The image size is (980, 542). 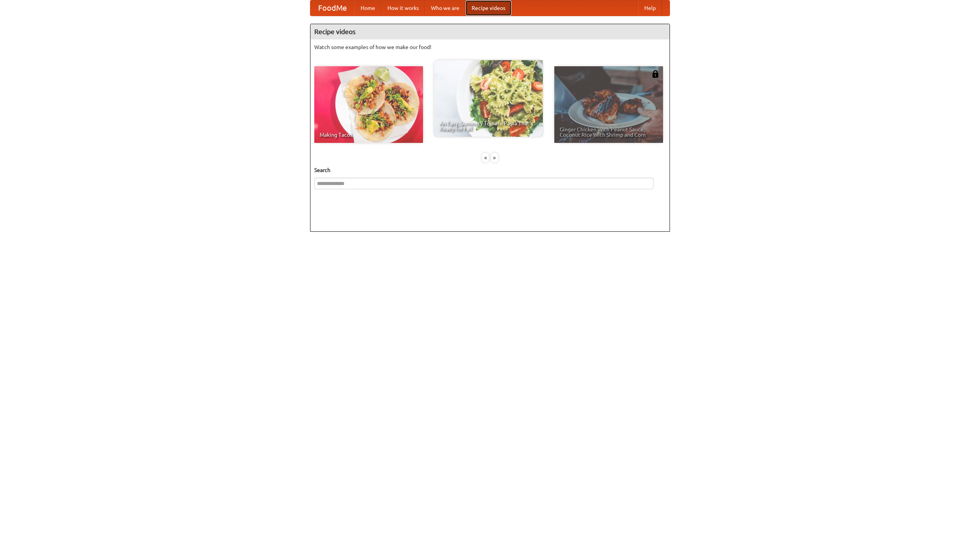 What do you see at coordinates (489, 99) in the screenshot?
I see `a: An Easy, Summery Tomato Pasta That's Ready for Fall` at bounding box center [489, 99].